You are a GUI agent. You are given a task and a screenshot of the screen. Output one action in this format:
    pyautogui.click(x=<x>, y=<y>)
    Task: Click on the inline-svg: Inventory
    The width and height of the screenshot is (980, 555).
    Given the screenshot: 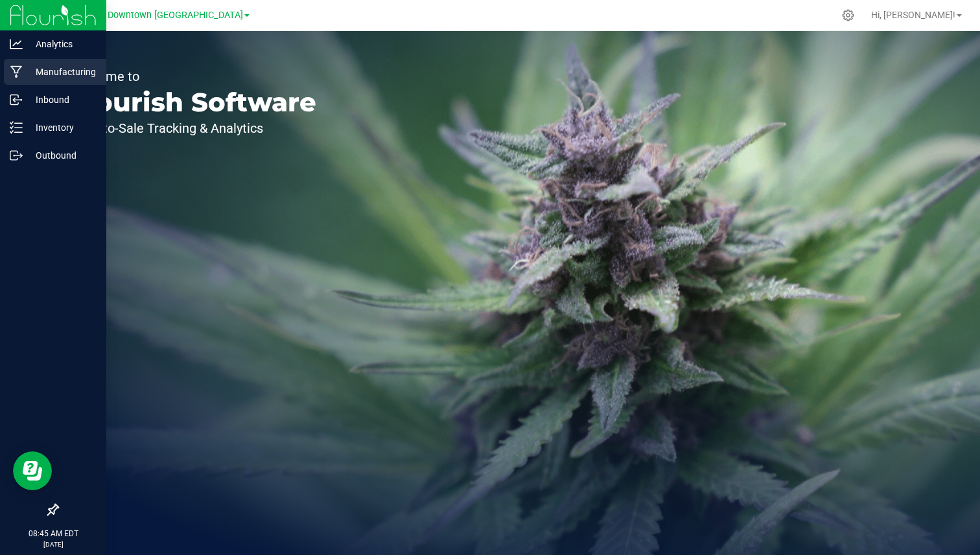 What is the action you would take?
    pyautogui.click(x=16, y=128)
    